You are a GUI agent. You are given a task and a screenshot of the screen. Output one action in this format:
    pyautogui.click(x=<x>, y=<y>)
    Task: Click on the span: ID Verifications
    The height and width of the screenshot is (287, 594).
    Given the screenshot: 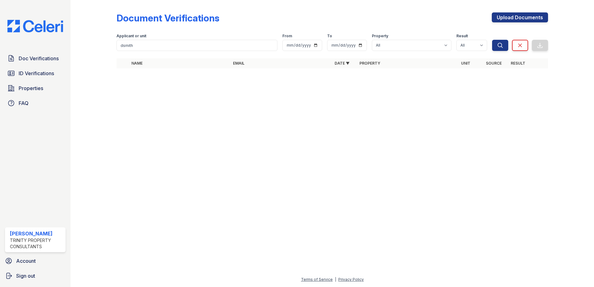 What is the action you would take?
    pyautogui.click(x=36, y=73)
    